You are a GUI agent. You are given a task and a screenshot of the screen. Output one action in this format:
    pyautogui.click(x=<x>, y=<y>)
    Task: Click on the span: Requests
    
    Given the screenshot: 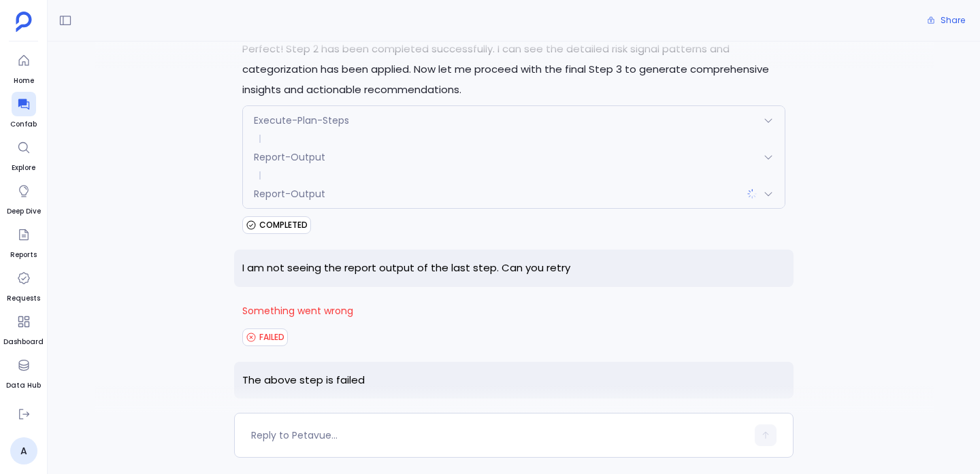 What is the action you would take?
    pyautogui.click(x=23, y=299)
    